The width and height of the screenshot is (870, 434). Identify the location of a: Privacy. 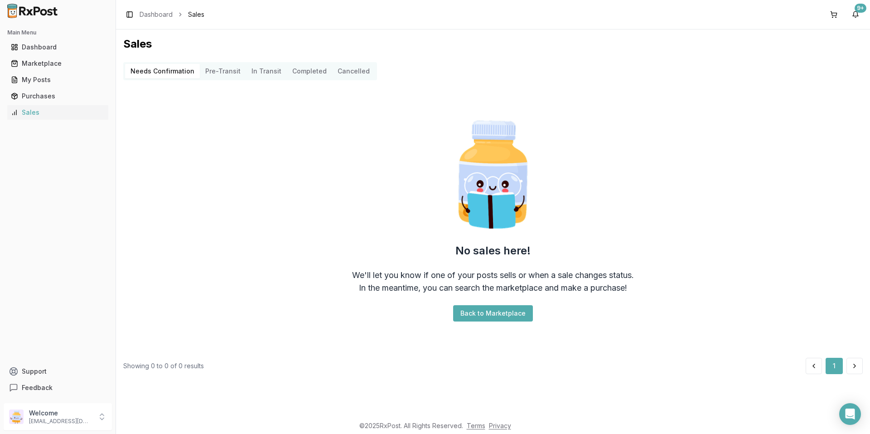
(500, 425).